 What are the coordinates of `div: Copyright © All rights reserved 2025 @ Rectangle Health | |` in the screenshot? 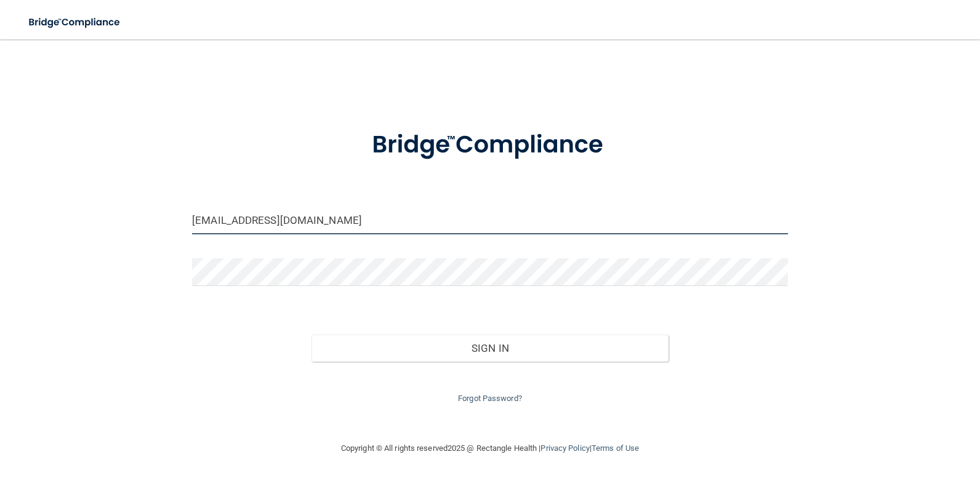 It's located at (490, 449).